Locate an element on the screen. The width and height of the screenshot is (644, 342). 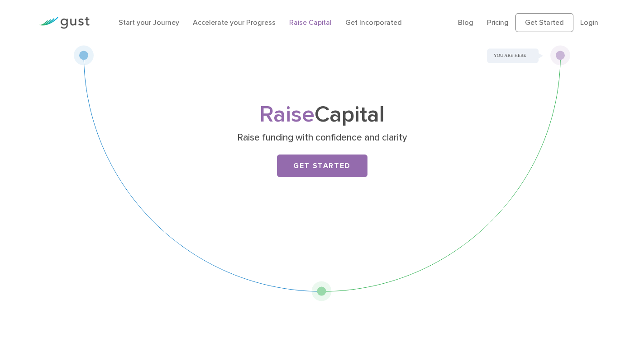
a: Accelerate your Progress is located at coordinates (234, 22).